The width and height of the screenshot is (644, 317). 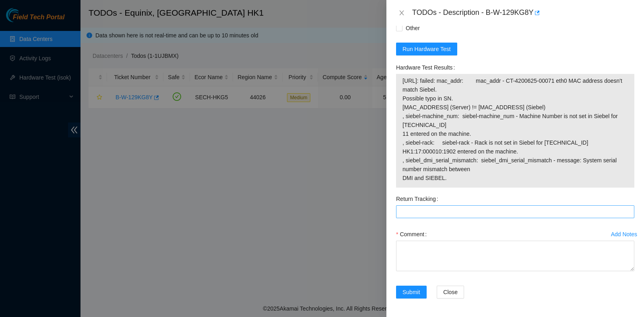 I want to click on button: Run Hardware Test, so click(x=427, y=49).